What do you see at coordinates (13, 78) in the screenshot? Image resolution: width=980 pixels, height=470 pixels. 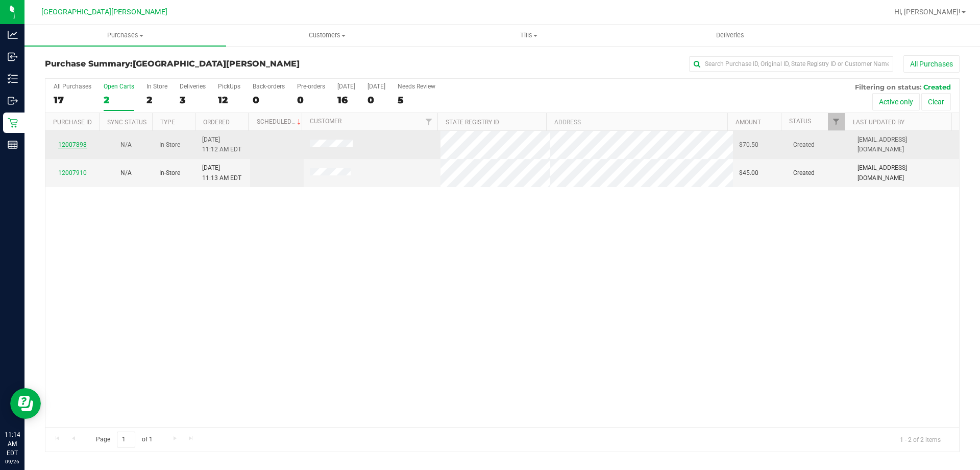 I see `inline-svg: Inventory` at bounding box center [13, 78].